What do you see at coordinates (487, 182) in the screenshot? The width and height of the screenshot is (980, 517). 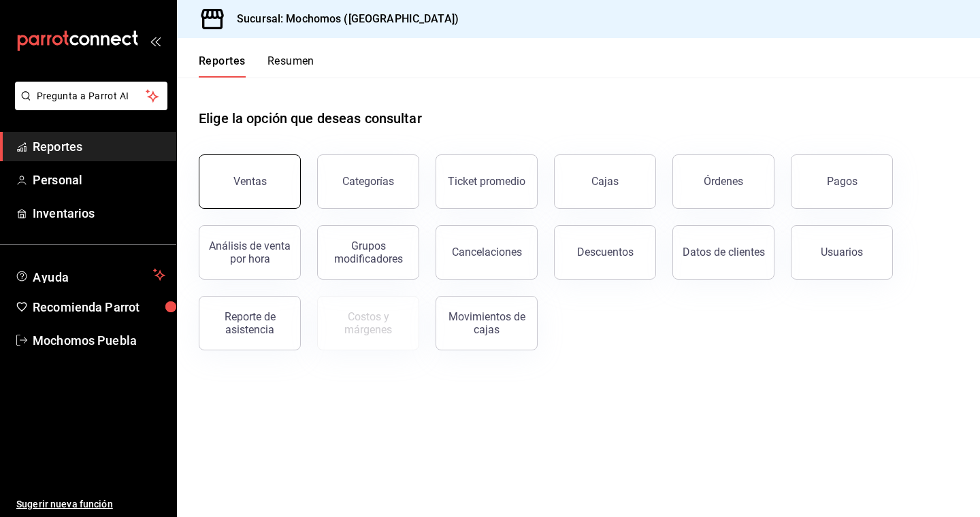 I see `button: Ticket promedio` at bounding box center [487, 182].